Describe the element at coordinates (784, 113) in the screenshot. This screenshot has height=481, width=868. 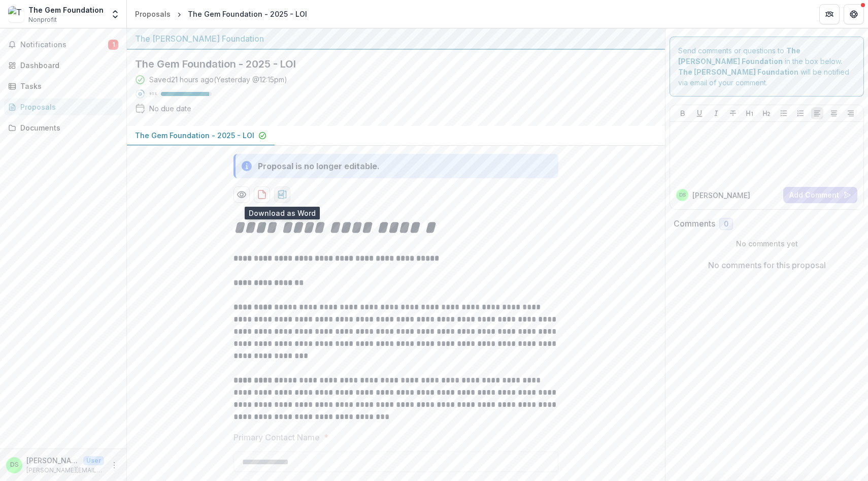
I see `button: Bullet List` at that location.